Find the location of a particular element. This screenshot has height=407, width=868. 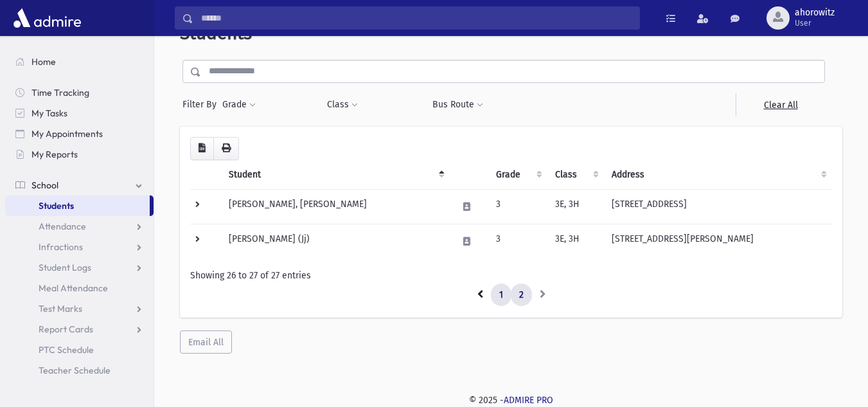

span: My Reports is located at coordinates (55, 154).